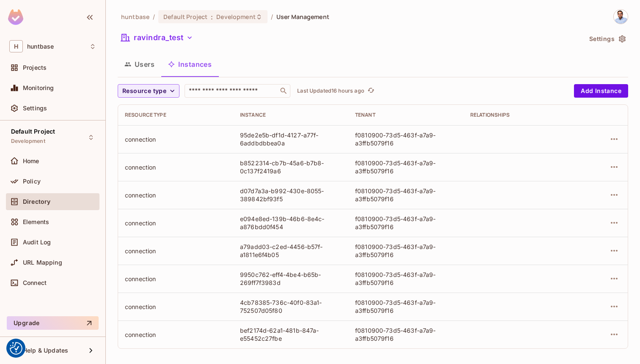 The image size is (640, 364). What do you see at coordinates (38, 88) in the screenshot?
I see `span: Monitoring` at bounding box center [38, 88].